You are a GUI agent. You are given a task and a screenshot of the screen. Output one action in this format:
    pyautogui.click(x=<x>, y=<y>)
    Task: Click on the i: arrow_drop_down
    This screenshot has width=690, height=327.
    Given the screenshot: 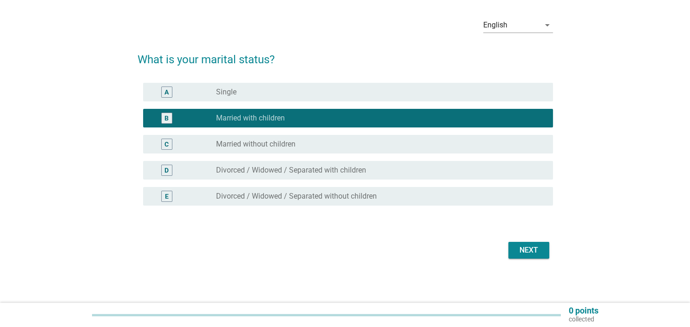 What is the action you would take?
    pyautogui.click(x=547, y=25)
    